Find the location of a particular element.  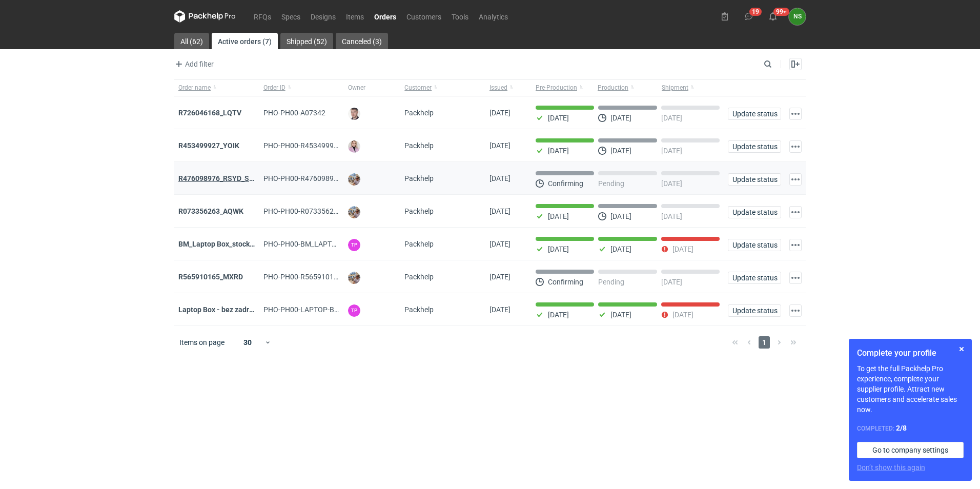

button: NS is located at coordinates (797, 16).